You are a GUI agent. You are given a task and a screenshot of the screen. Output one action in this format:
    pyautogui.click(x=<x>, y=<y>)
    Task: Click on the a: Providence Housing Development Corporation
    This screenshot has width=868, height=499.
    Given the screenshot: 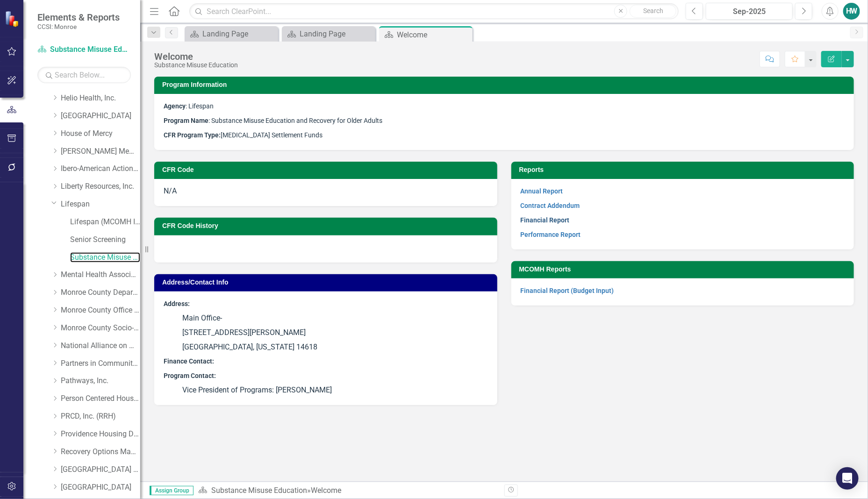 What is the action you would take?
    pyautogui.click(x=101, y=434)
    